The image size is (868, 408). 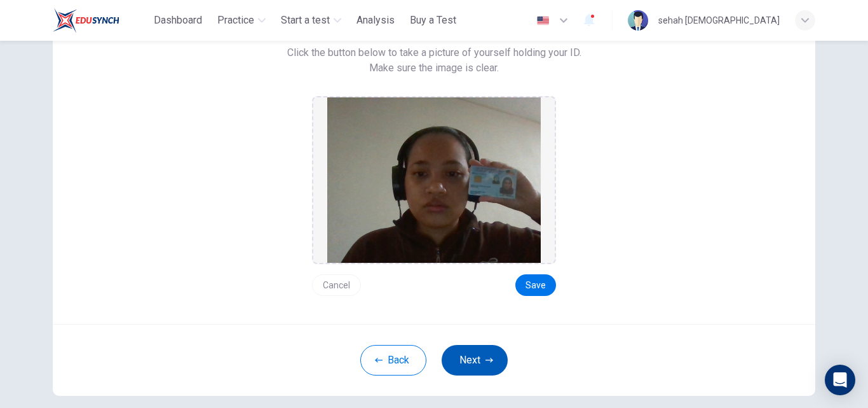 What do you see at coordinates (311, 20) in the screenshot?
I see `button: Start a test` at bounding box center [311, 20].